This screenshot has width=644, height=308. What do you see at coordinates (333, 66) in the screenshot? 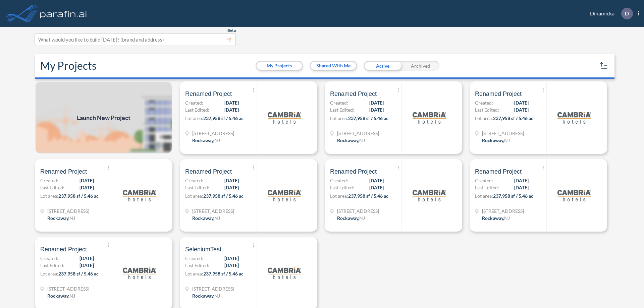
I see `button: Shared With Me` at bounding box center [333, 66].